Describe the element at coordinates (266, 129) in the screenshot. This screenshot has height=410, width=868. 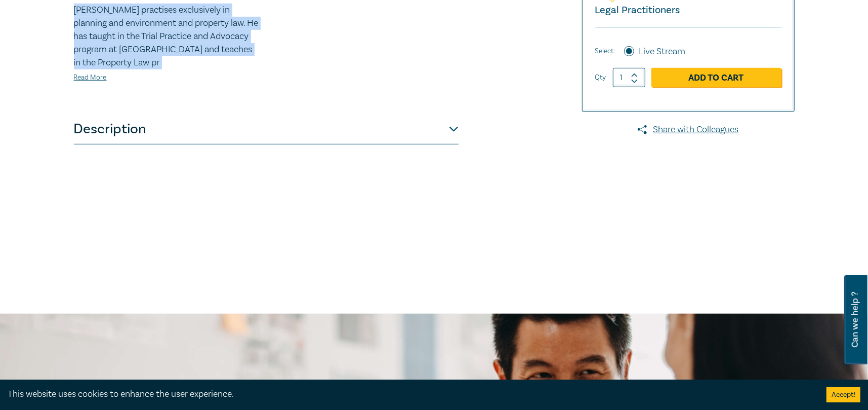
I see `button: Description` at that location.